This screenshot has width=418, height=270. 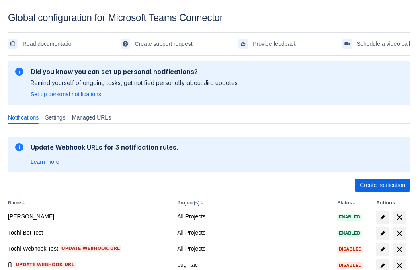 I want to click on span: Learn more, so click(x=45, y=162).